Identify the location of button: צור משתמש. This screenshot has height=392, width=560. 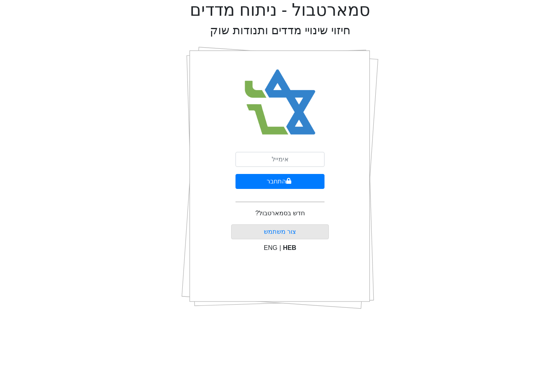
(280, 232).